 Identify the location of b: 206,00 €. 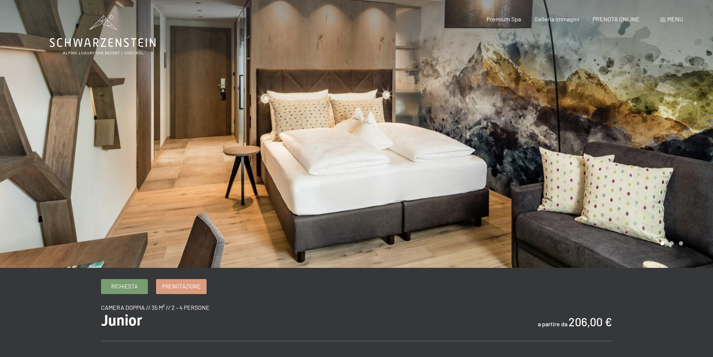
(591, 322).